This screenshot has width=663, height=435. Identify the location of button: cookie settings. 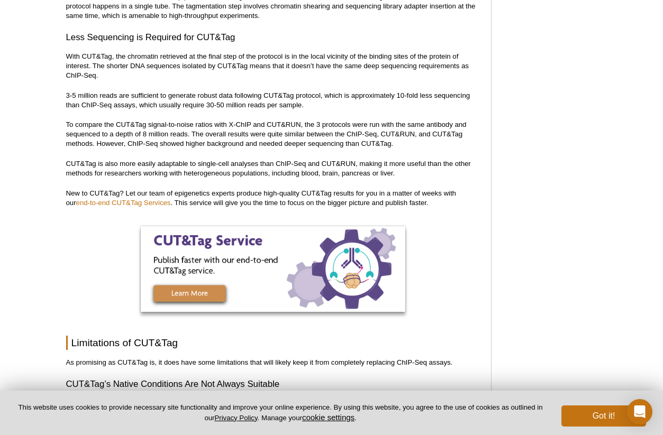
(328, 417).